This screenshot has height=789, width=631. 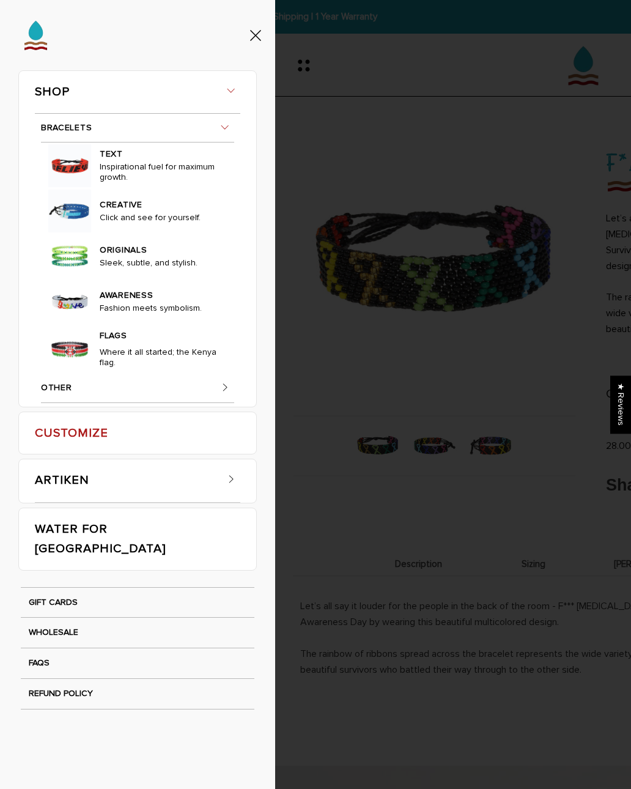 What do you see at coordinates (53, 632) in the screenshot?
I see `a: WHOLESALE` at bounding box center [53, 632].